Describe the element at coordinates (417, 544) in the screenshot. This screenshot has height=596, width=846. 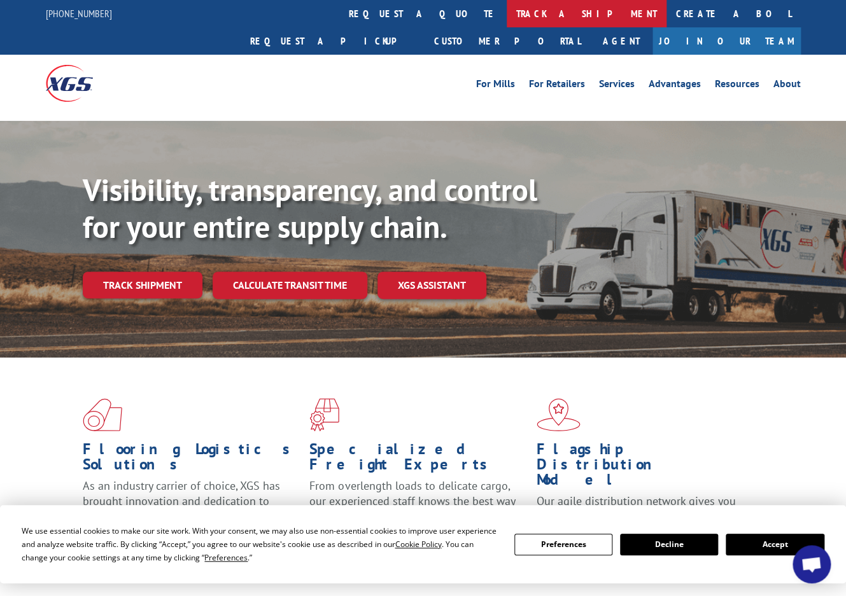
I see `span: Cookie Policy` at that location.